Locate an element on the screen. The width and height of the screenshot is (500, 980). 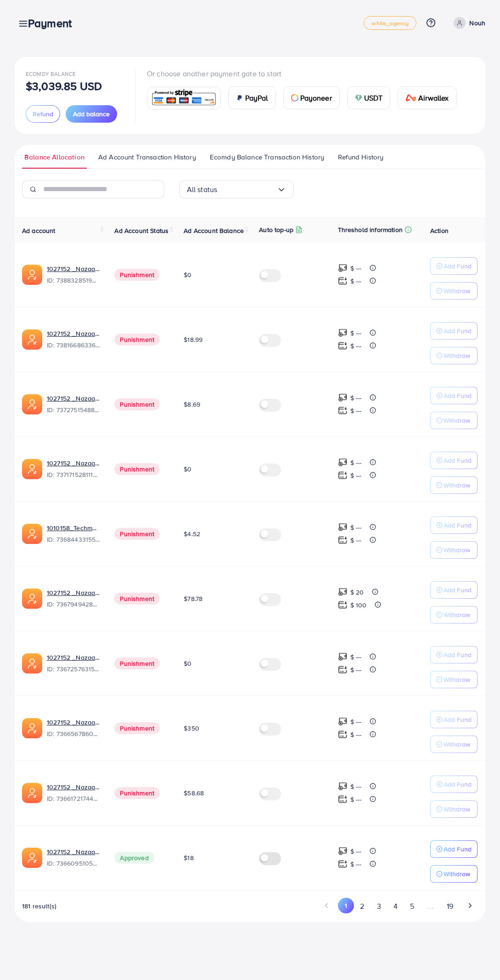
span: Ecomdy Balance is located at coordinates (50, 73).